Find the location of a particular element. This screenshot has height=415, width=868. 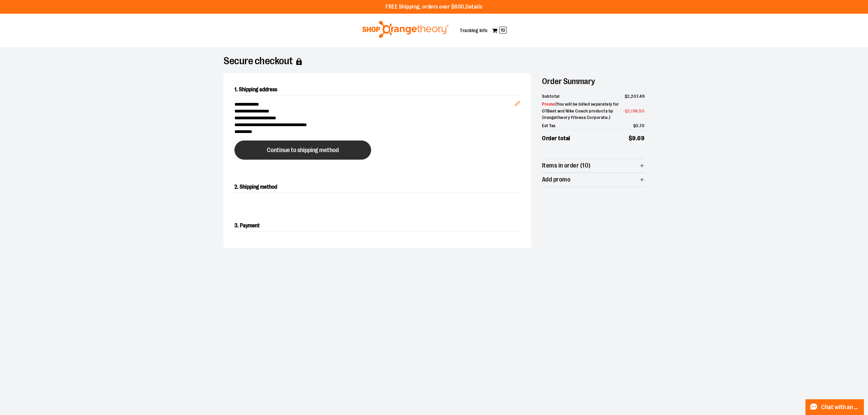

span: 0 is located at coordinates (637, 125).